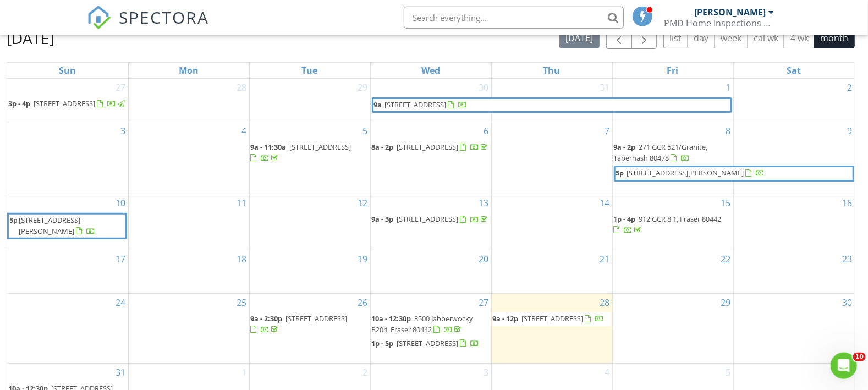  Describe the element at coordinates (484, 88) in the screenshot. I see `a: Go to July 30, 2025` at that location.